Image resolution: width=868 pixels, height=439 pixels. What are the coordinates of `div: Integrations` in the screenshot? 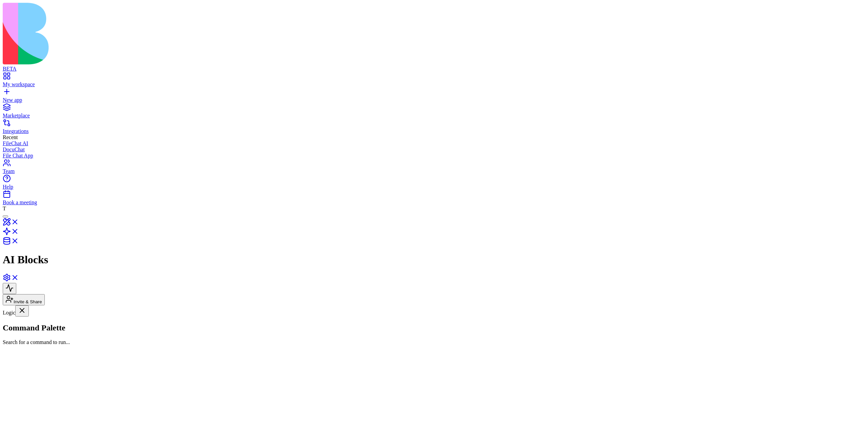 It's located at (434, 131).